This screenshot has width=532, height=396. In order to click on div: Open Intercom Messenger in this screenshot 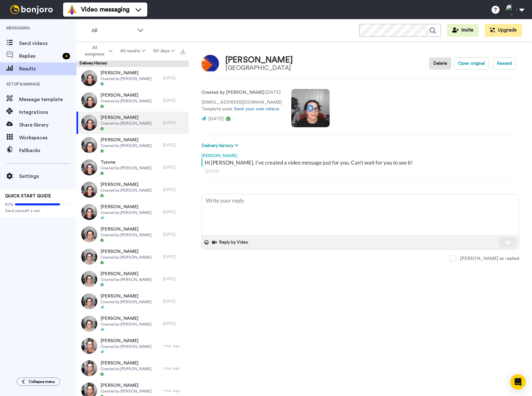, I will do `click(518, 382)`.